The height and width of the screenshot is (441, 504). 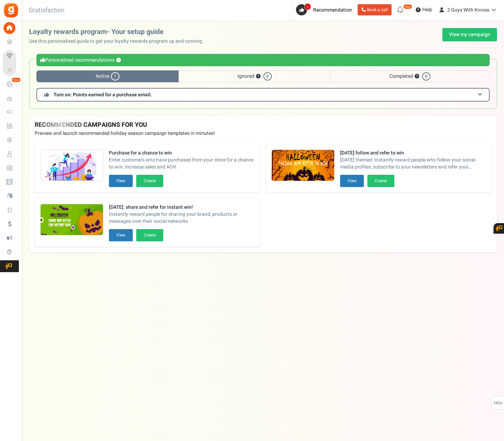 What do you see at coordinates (103, 94) in the screenshot?
I see `span: Turn on: Points earned for a purchase email.` at bounding box center [103, 94].